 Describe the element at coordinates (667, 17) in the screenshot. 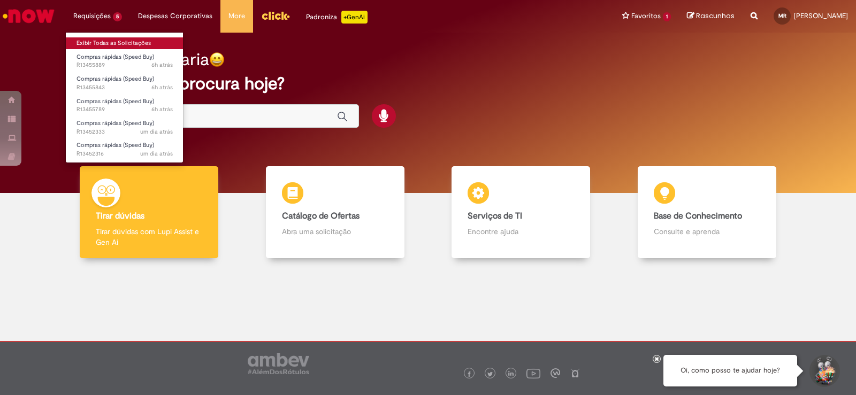

I see `span: 1` at that location.